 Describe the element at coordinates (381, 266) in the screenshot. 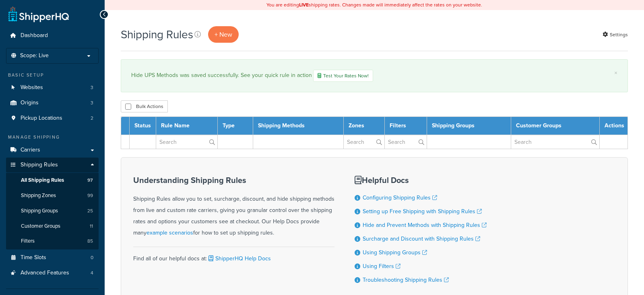

I see `a: Using Filters` at that location.